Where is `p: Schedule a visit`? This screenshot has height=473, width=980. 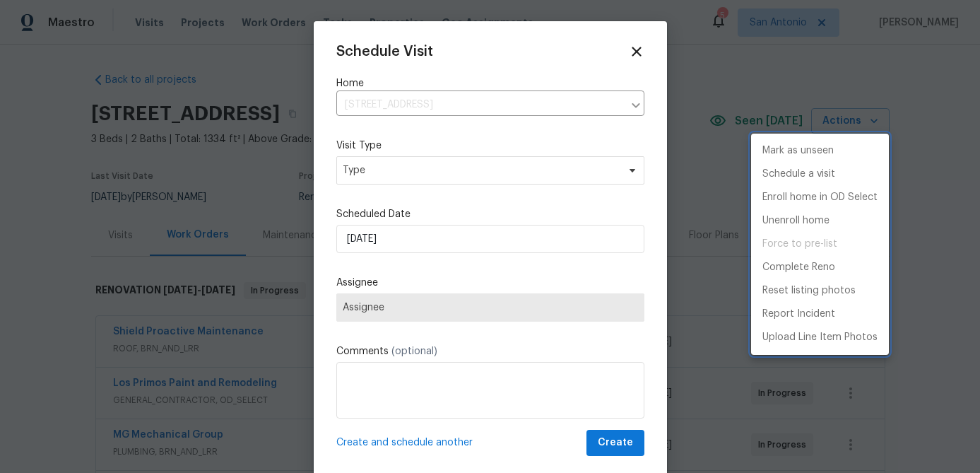 p: Schedule a visit is located at coordinates (798, 174).